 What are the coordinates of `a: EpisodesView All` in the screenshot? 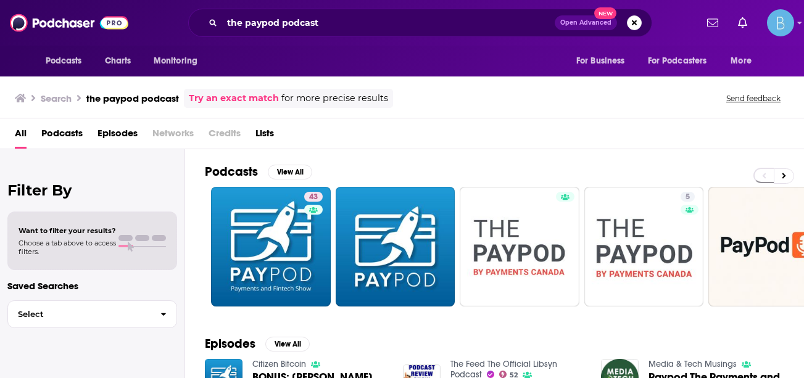 It's located at (257, 344).